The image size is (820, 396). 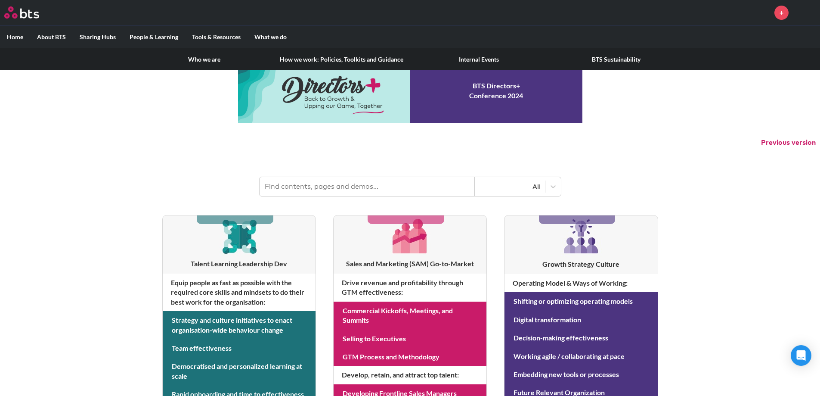 I want to click on div: Open Intercom Messenger, so click(x=801, y=355).